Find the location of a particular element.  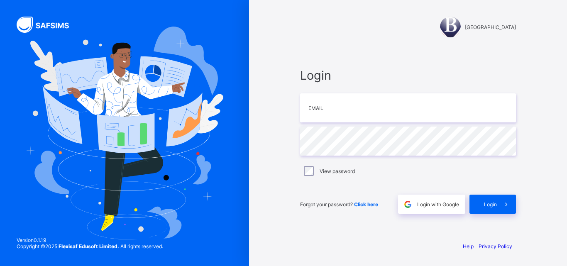

a: Help is located at coordinates (468, 246).